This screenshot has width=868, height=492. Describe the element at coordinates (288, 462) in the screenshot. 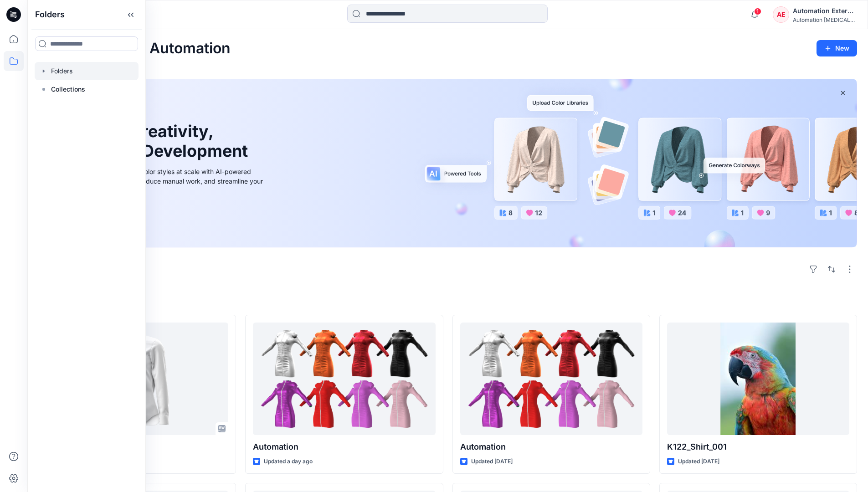

I see `p: Updated a day ago` at that location.